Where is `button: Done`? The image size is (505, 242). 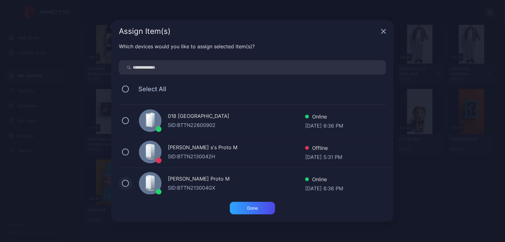
button: Done is located at coordinates (252, 208).